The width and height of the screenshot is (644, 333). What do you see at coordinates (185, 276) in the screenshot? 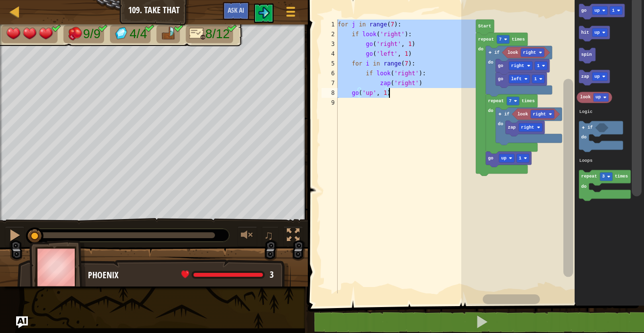
I see `div: Phoenix` at bounding box center [185, 276].